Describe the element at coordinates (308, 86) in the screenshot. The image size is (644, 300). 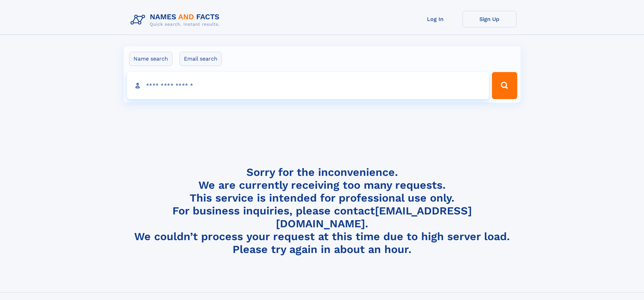
I see `input: search input` at that location.